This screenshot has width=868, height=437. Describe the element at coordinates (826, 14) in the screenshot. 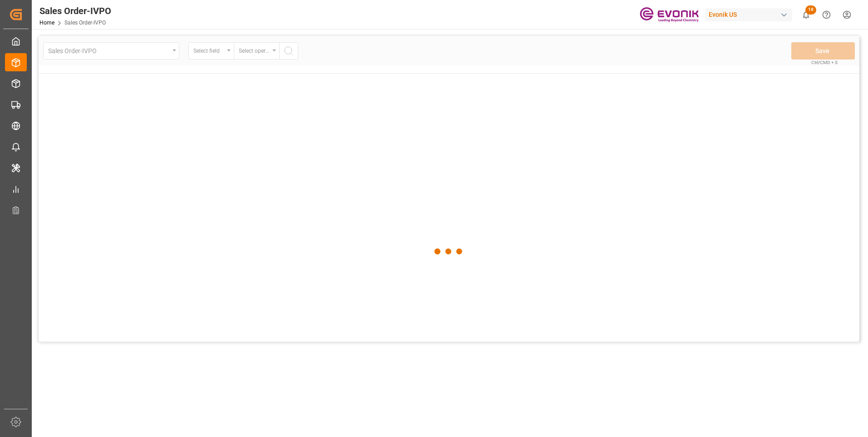

I see `button: Help Center` at that location.